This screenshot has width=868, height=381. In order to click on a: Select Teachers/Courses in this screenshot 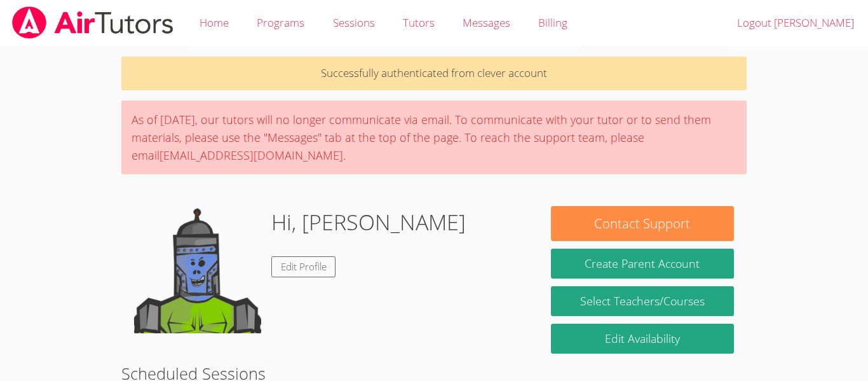, I will do `click(643, 301)`.